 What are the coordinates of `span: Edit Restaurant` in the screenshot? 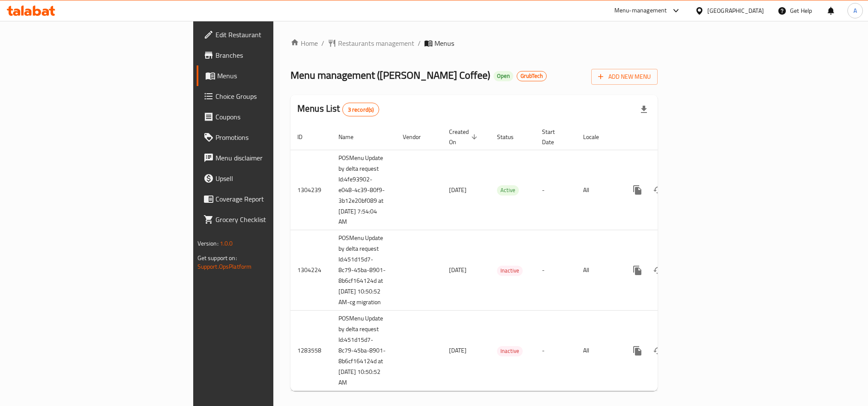 It's located at (273, 35).